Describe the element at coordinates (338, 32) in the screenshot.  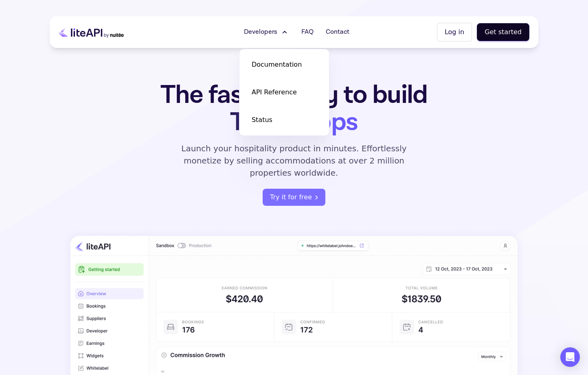
I see `a: Contact` at that location.